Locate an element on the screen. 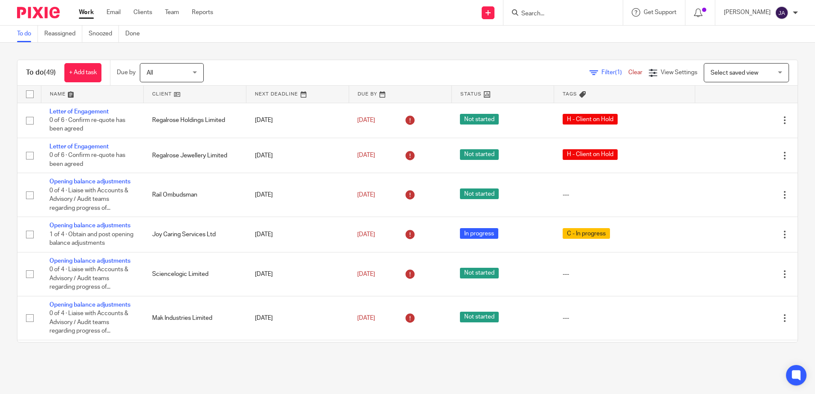 The width and height of the screenshot is (815, 394). span: (49) is located at coordinates (50, 72).